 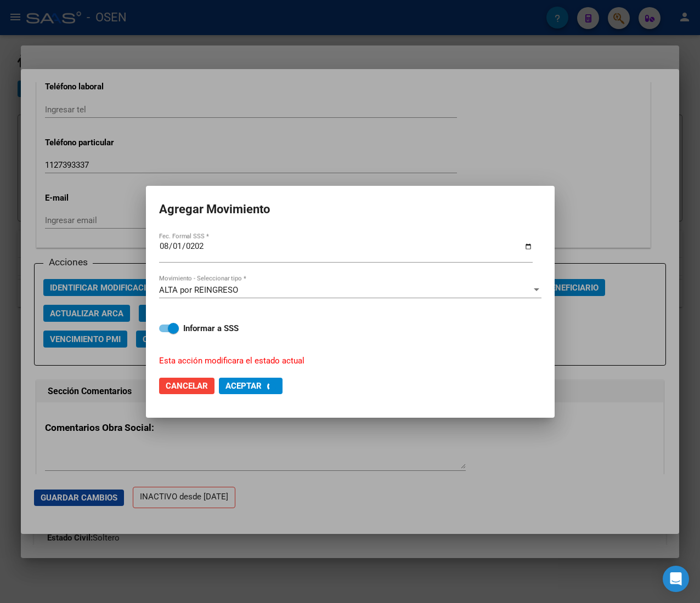 What do you see at coordinates (251, 386) in the screenshot?
I see `button: Aceptar` at bounding box center [251, 386].